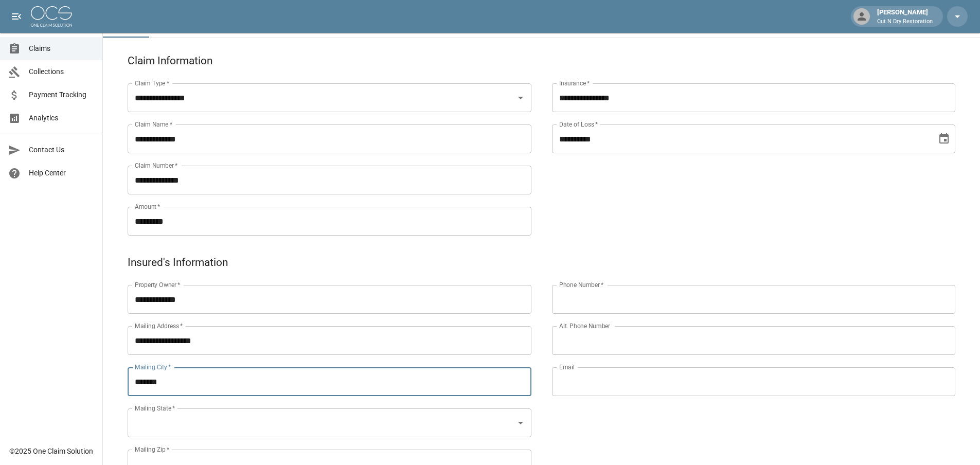 This screenshot has width=980, height=465. What do you see at coordinates (944, 139) in the screenshot?
I see `button: Choose date, selected date is Oct 1, 2025` at bounding box center [944, 139].